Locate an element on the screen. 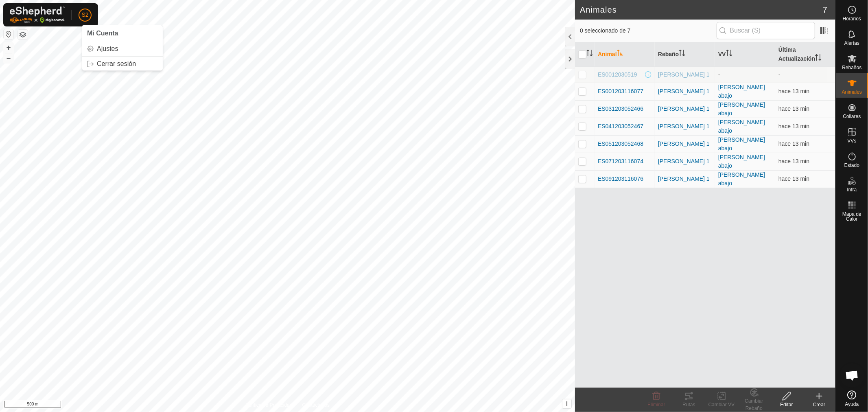 The height and width of the screenshot is (412, 868). h2: Animales is located at coordinates (701, 10).